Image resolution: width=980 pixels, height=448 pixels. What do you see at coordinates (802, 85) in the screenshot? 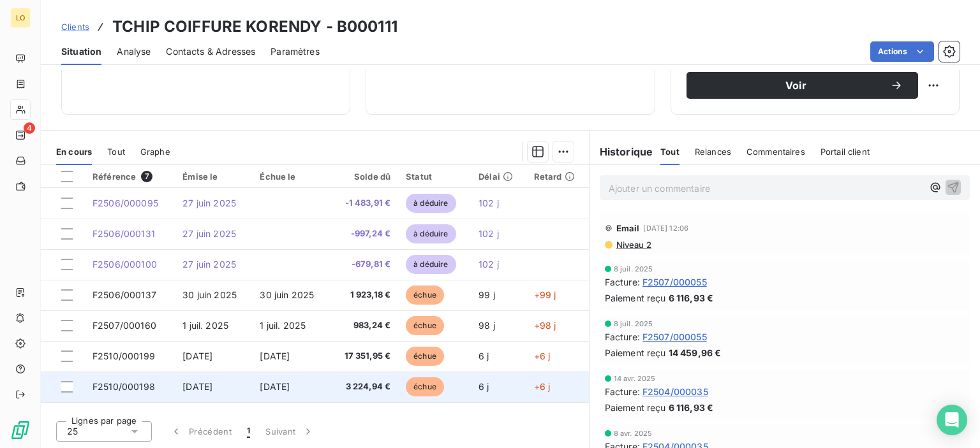
I see `button: Voir` at bounding box center [802, 85].